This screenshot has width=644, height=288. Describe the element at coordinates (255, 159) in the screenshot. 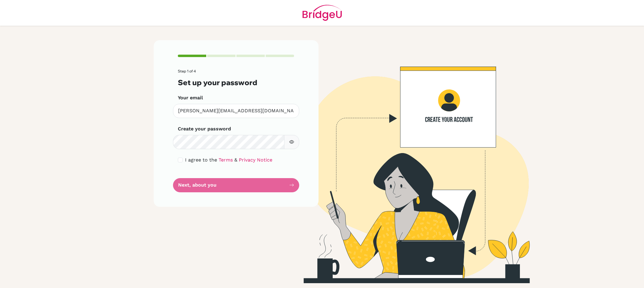

I see `a: Privacy Notice` at that location.